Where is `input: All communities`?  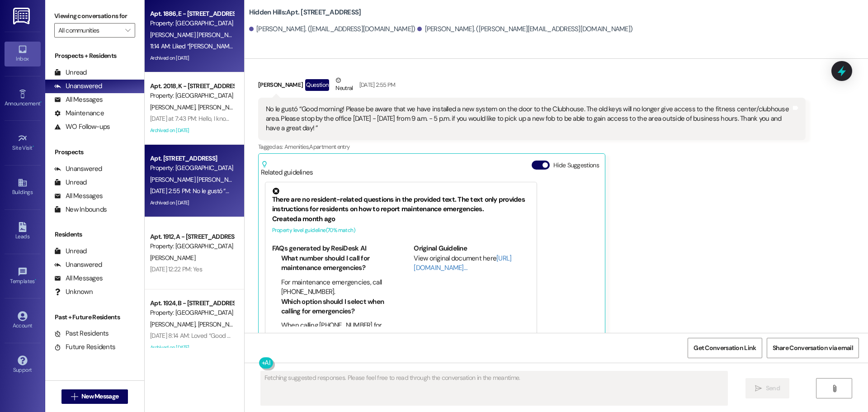
input: All communities is located at coordinates (90, 30).